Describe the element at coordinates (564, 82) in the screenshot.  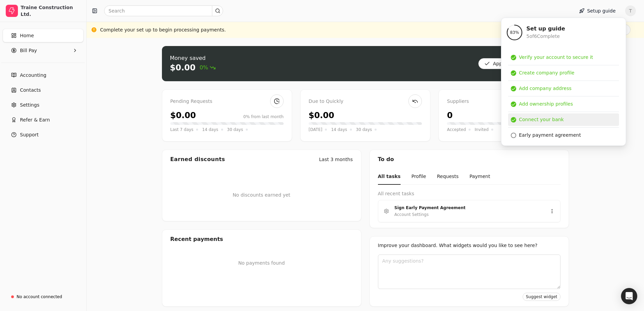
I see `div: Setup guide` at that location.